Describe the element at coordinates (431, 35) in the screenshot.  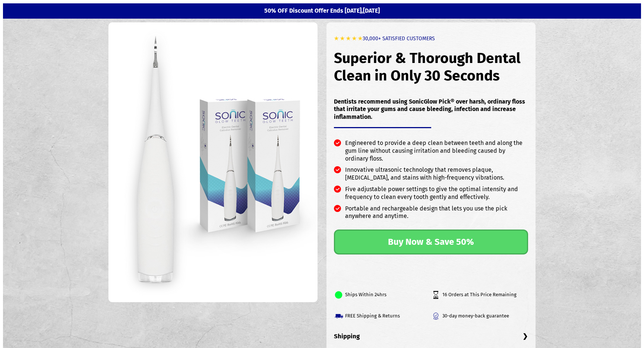
I see `h6: 30,000+ SATISFIED CUSTOMERS` at that location.